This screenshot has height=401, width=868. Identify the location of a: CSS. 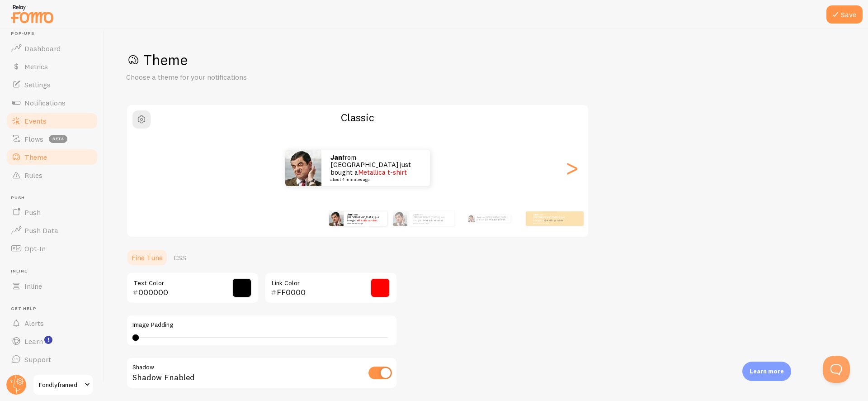
(180, 257).